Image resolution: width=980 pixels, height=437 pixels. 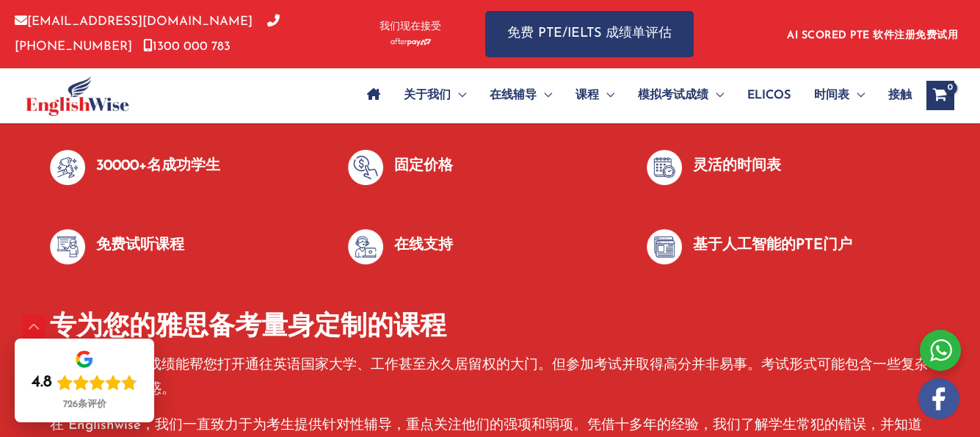 What do you see at coordinates (77, 96) in the screenshot?
I see `img: 裁剪的新标志` at bounding box center [77, 96].